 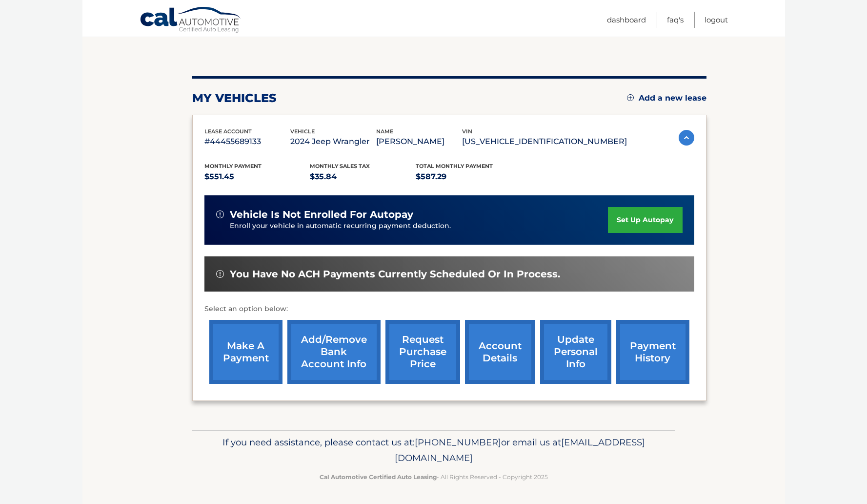 I want to click on a: FAQ's, so click(x=676, y=19).